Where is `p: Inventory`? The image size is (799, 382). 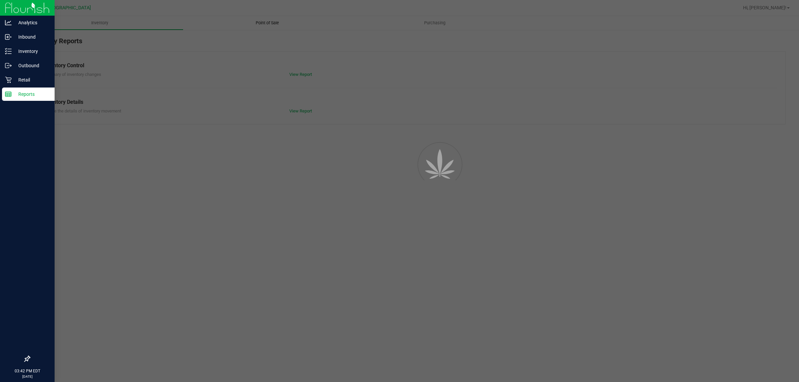 p: Inventory is located at coordinates (32, 51).